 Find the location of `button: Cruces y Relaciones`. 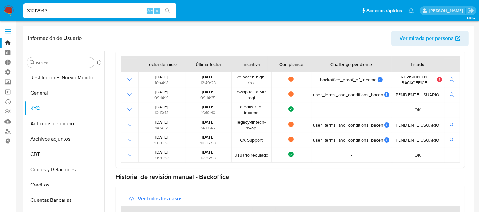

button: Cruces y Relaciones is located at coordinates (64, 170).